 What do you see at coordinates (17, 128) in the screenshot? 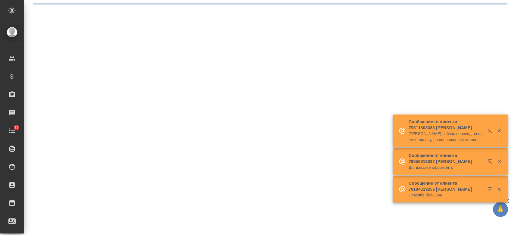
I see `span: 77` at bounding box center [17, 128].